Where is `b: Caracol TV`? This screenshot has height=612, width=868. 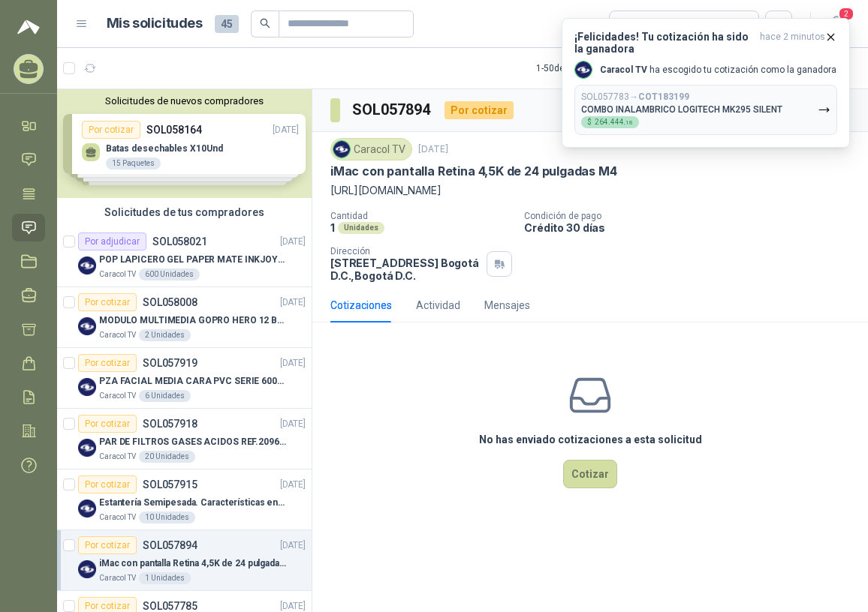 b: Caracol TV is located at coordinates (623, 69).